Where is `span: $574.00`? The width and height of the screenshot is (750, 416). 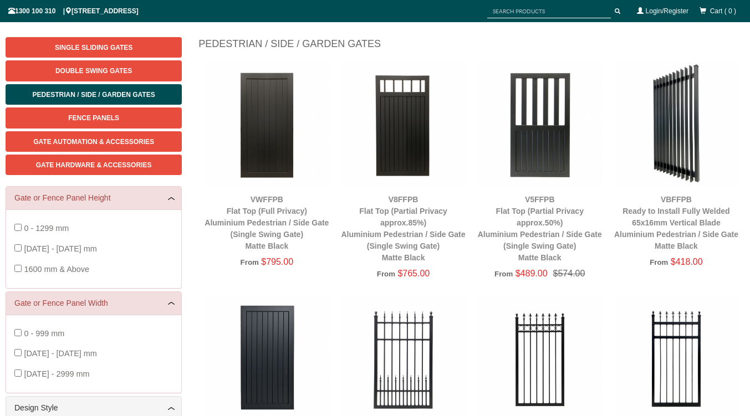 span: $574.00 is located at coordinates (566, 273).